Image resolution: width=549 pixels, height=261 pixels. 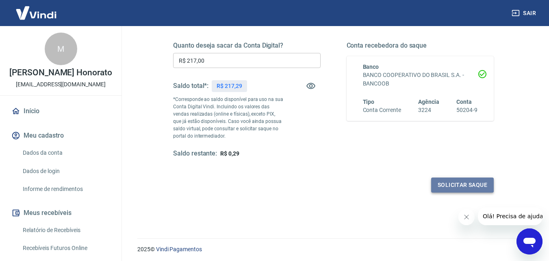 What do you see at coordinates (65, 152) in the screenshot?
I see `a: Dados da conta` at bounding box center [65, 152].